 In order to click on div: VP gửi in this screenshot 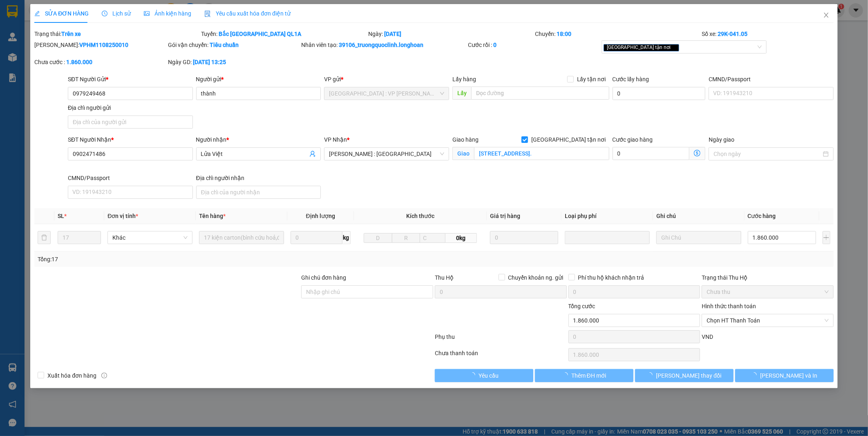, I will do `click(386, 79)`.